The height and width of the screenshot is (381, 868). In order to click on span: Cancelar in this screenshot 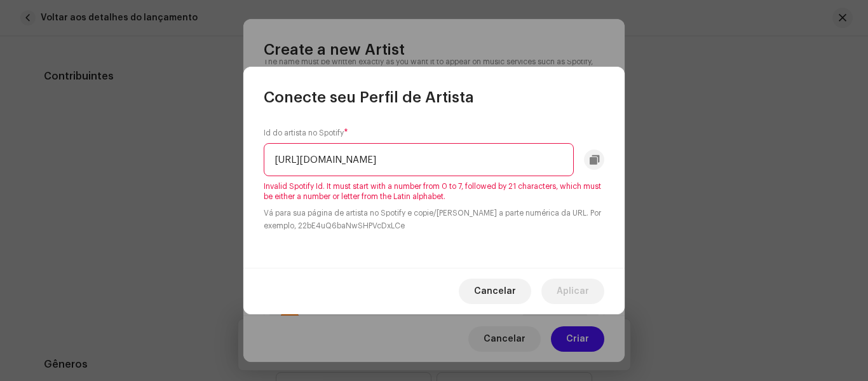, I will do `click(495, 291)`.